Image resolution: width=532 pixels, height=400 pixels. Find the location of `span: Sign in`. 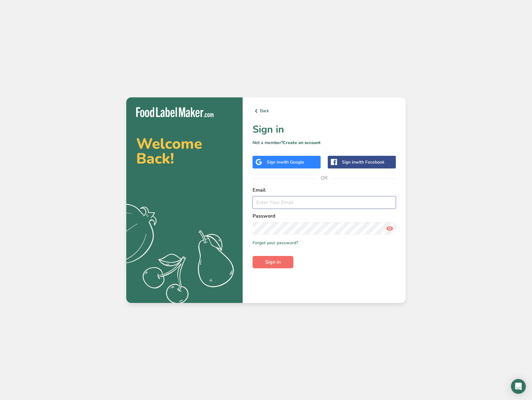

span: Sign in is located at coordinates (273, 262).